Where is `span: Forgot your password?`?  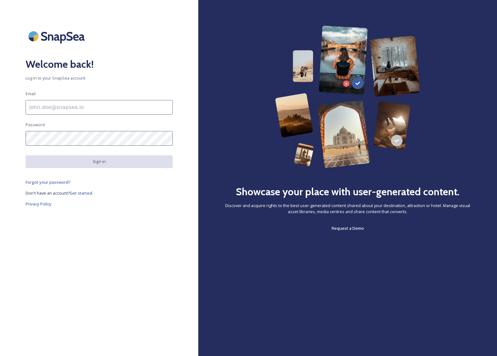
span: Forgot your password? is located at coordinates (48, 182).